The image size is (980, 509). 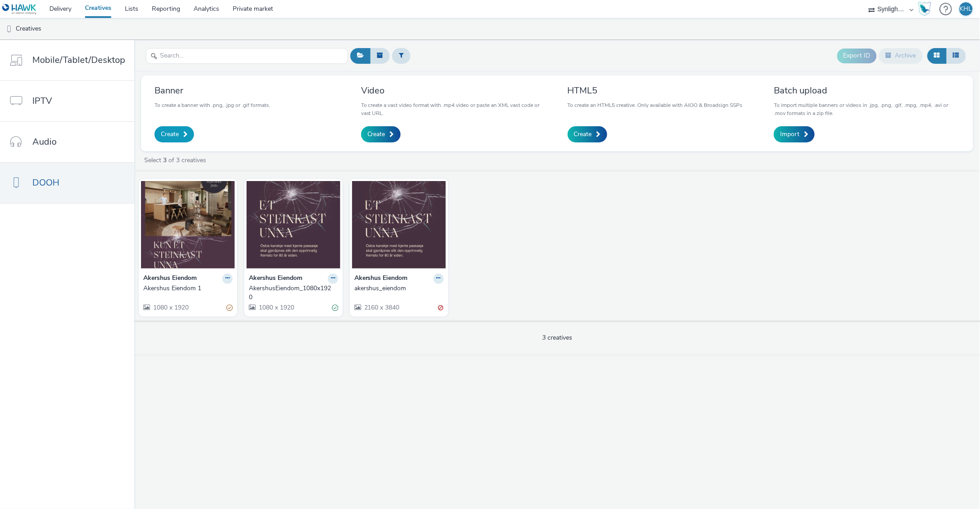 I want to click on span: IPTV, so click(x=42, y=101).